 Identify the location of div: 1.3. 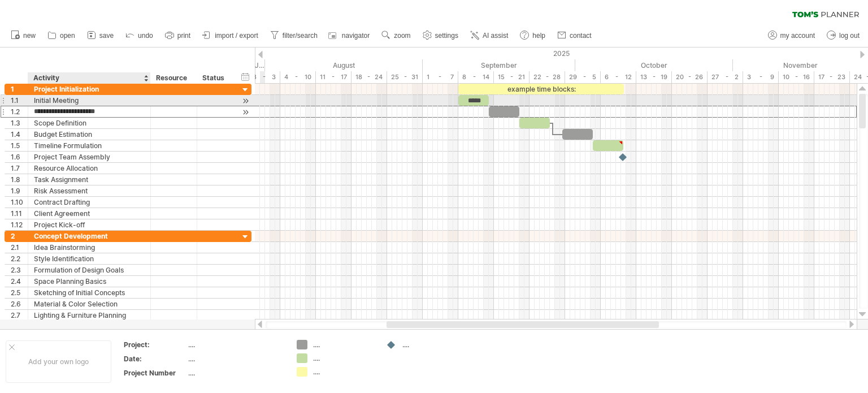
(20, 123).